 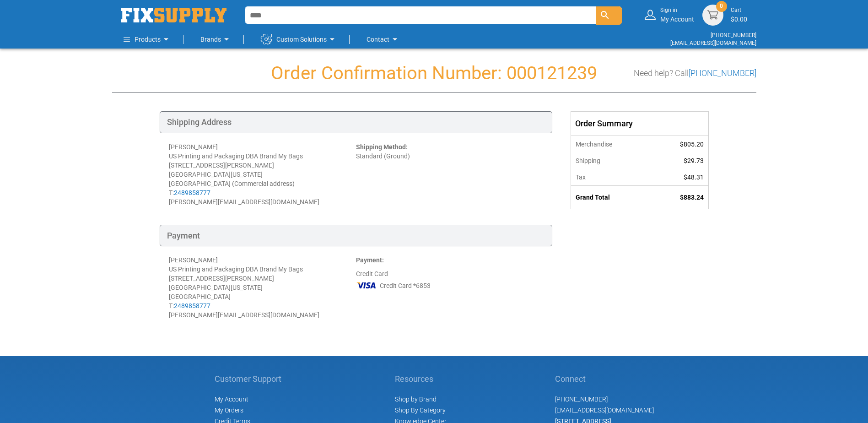 What do you see at coordinates (250, 379) in the screenshot?
I see `h5: Customer Support` at bounding box center [250, 379].